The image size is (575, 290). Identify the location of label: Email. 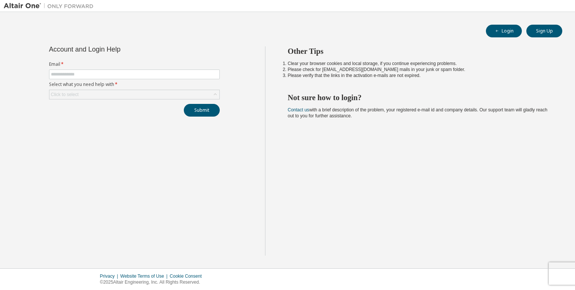
(134, 64).